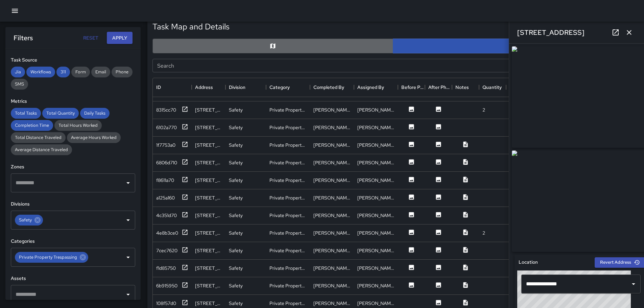  Describe the element at coordinates (32, 125) in the screenshot. I see `div: Completion Time` at that location.